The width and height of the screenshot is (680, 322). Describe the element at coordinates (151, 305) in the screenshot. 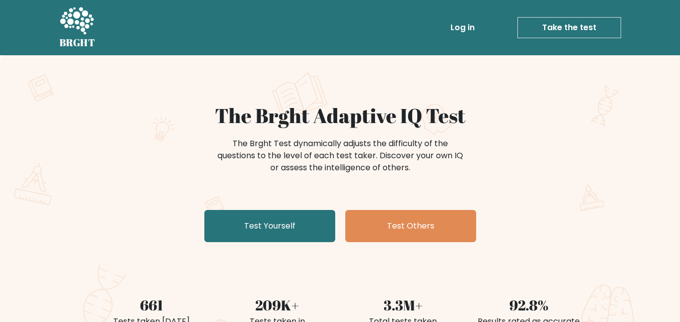

I see `div: 661` at that location.